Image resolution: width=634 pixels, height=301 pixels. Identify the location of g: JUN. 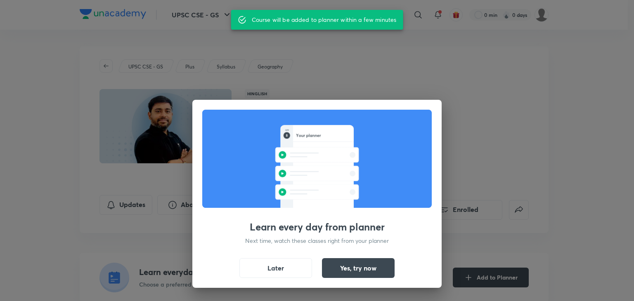
(287, 130).